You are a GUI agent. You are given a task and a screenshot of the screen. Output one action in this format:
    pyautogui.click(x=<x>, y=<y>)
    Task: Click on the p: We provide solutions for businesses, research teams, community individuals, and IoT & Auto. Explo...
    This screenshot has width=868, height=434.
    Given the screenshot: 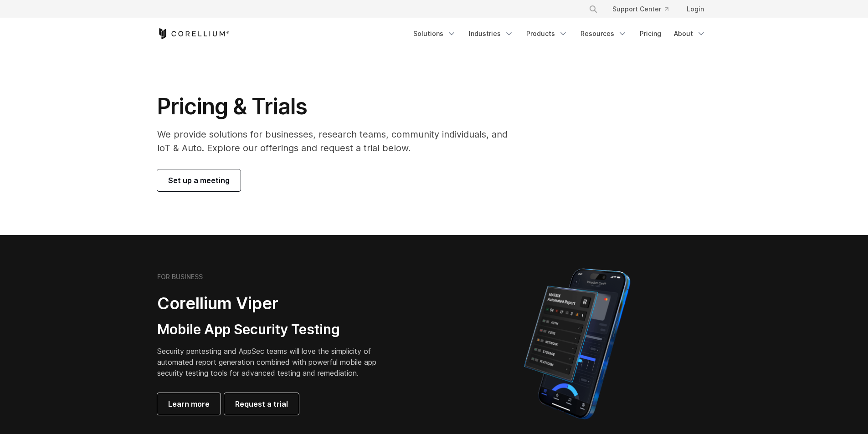 What is the action you would take?
    pyautogui.click(x=339, y=141)
    